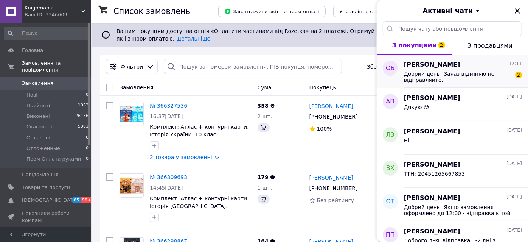 This screenshot has height=242, width=528. Describe the element at coordinates (390, 68) in the screenshot. I see `span: ОБ` at that location.